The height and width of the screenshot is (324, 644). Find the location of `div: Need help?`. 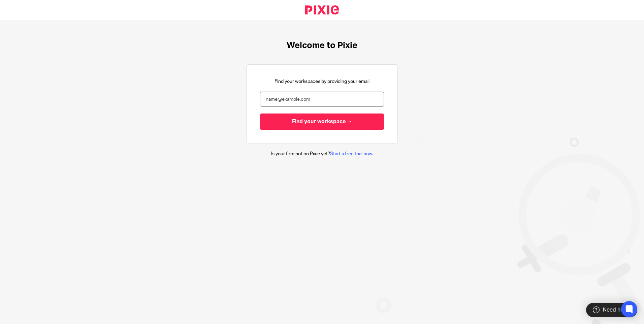

div: Need help? is located at coordinates (611, 310).